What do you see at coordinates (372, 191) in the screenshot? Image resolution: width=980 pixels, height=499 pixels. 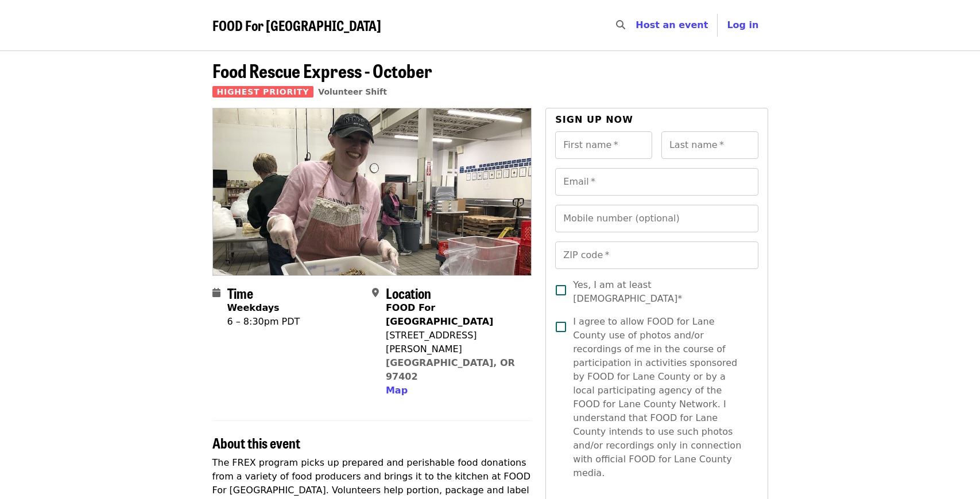 I see `img: Food Rescue Express - October organized by FOOD For Lane County` at bounding box center [372, 191].